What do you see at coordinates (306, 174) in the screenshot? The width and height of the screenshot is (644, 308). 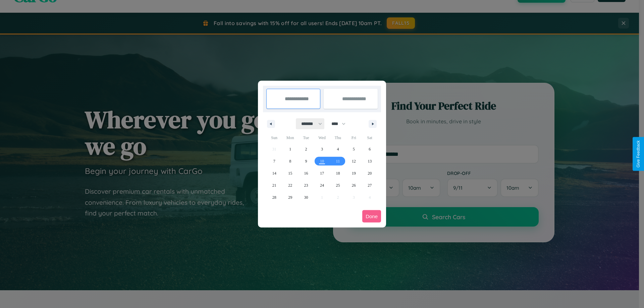 I see `span: 16` at bounding box center [306, 174].